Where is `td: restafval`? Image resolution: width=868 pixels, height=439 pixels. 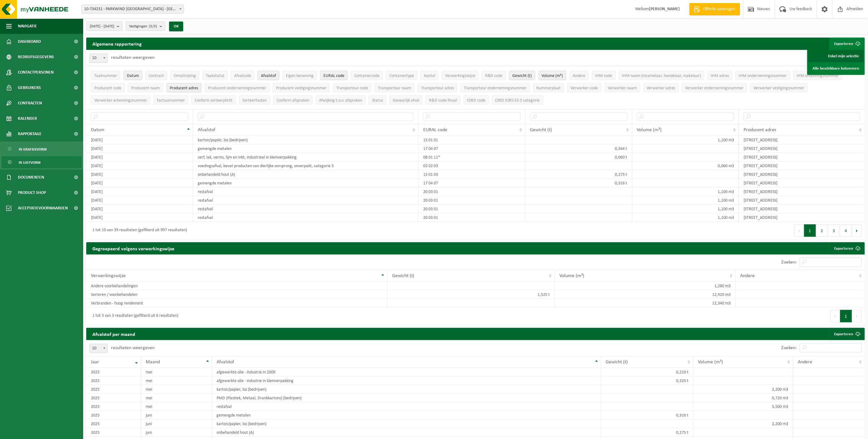
td: restafval is located at coordinates (306, 201).